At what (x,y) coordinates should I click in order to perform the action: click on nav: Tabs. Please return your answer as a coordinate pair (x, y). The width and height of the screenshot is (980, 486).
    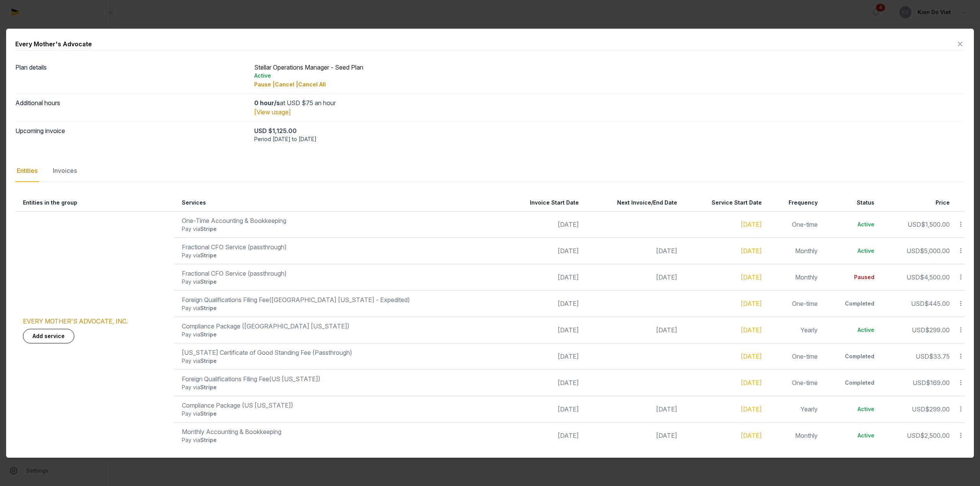
    Looking at the image, I should click on (490, 171).